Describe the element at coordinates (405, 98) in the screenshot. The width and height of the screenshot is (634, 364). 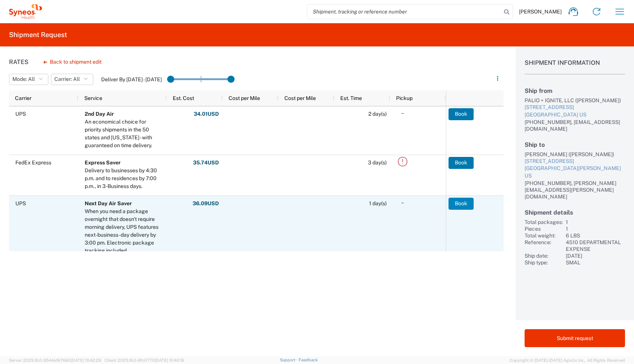
I see `span: Pickup` at that location.